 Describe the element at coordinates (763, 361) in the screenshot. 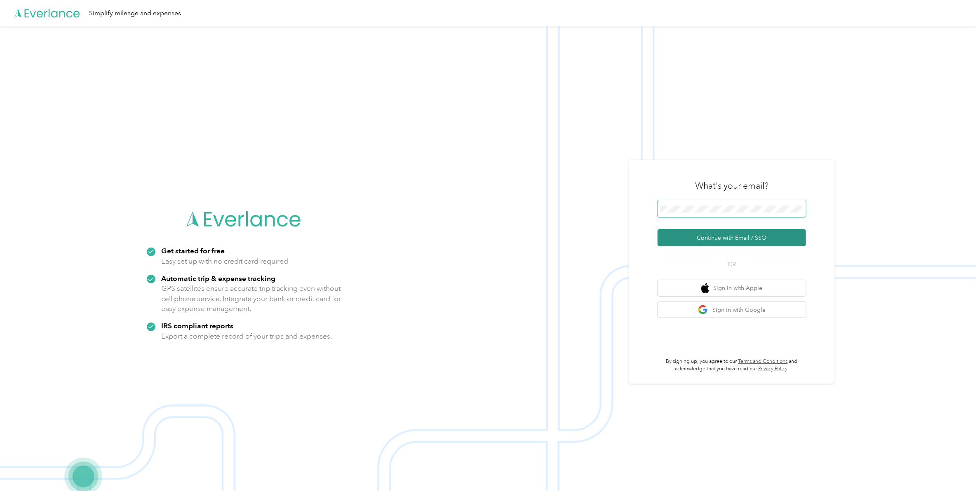

I see `a: Terms and Conditions` at that location.